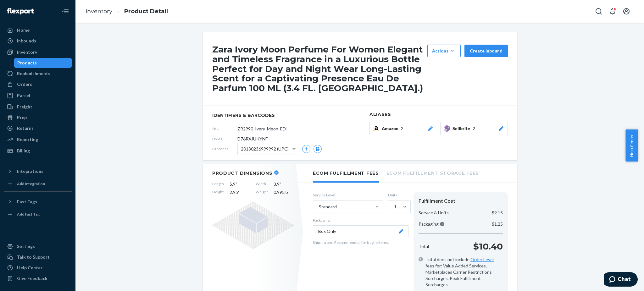  What do you see at coordinates (38, 74) in the screenshot?
I see `a: Replenishments` at bounding box center [38, 74].